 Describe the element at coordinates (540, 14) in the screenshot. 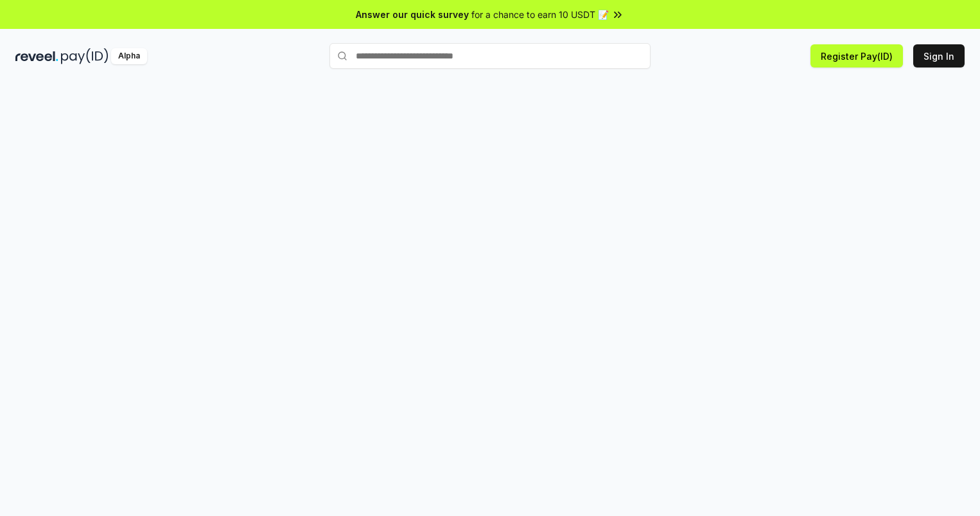

I see `span: for a chance to earn 10 USDT 📝` at that location.